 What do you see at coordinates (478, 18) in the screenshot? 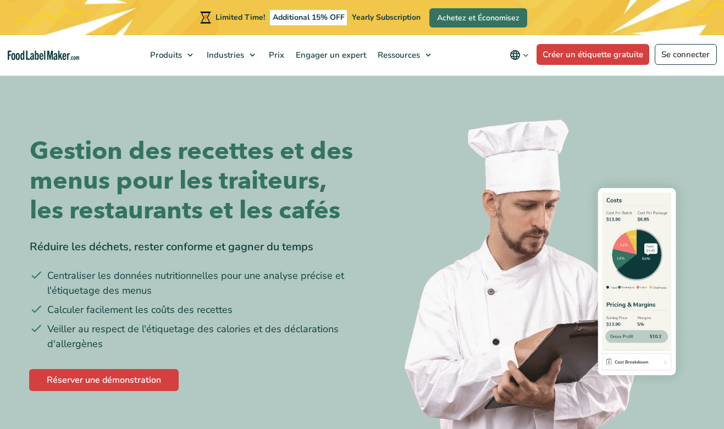
I see `a: Achetez et Économisez` at bounding box center [478, 18].